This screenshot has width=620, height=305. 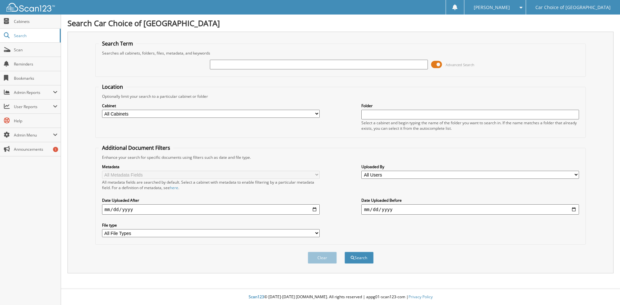 I want to click on span: Advanced Search, so click(x=459, y=65).